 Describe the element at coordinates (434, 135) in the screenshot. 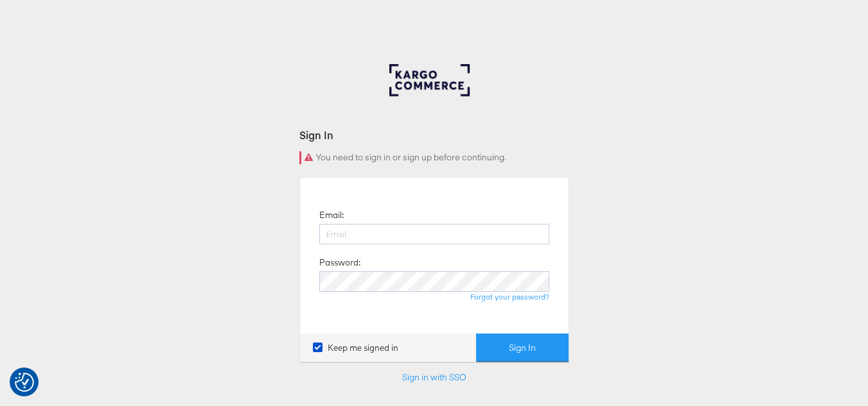

I see `div: Sign In` at that location.